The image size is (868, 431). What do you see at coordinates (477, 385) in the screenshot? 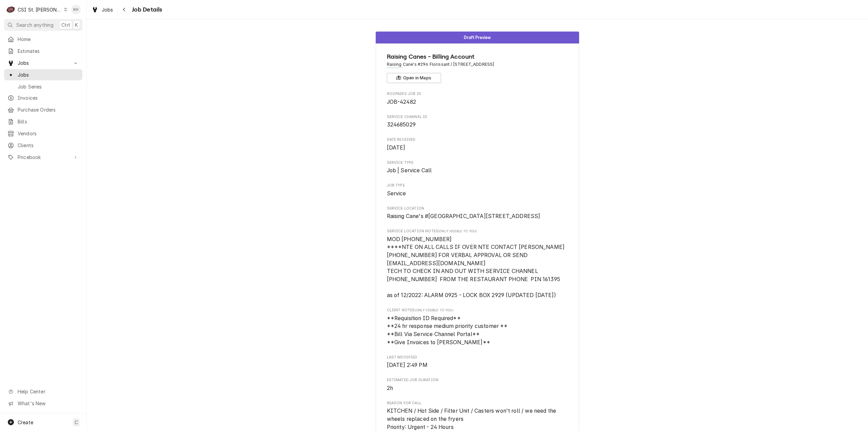
I see `div: Estimated Job Duration` at bounding box center [477, 385].